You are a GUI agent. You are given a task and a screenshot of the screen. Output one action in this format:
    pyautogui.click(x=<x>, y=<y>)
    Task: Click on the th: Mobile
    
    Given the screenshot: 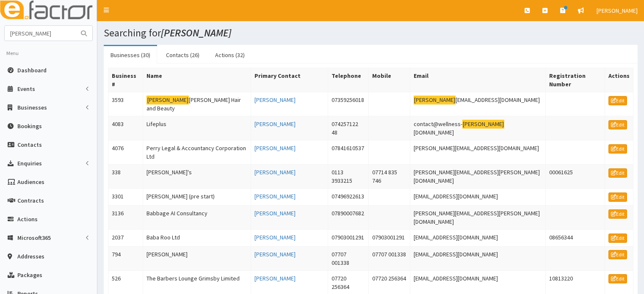 What is the action you would take?
    pyautogui.click(x=389, y=80)
    